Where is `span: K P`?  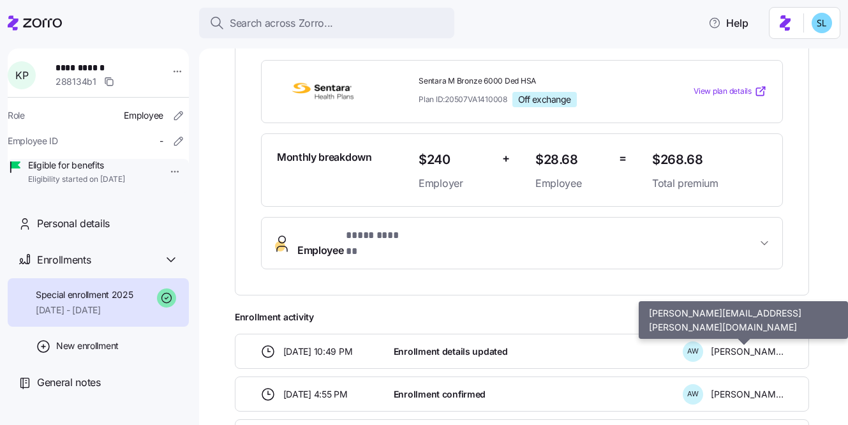 span: K P is located at coordinates (22, 75).